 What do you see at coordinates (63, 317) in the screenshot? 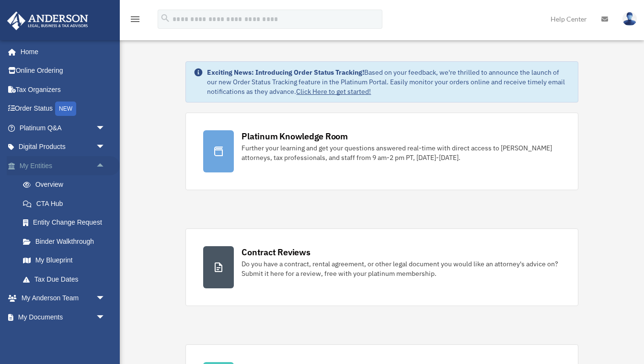
I see `a: My Documentsarrow_drop_down` at bounding box center [63, 317].